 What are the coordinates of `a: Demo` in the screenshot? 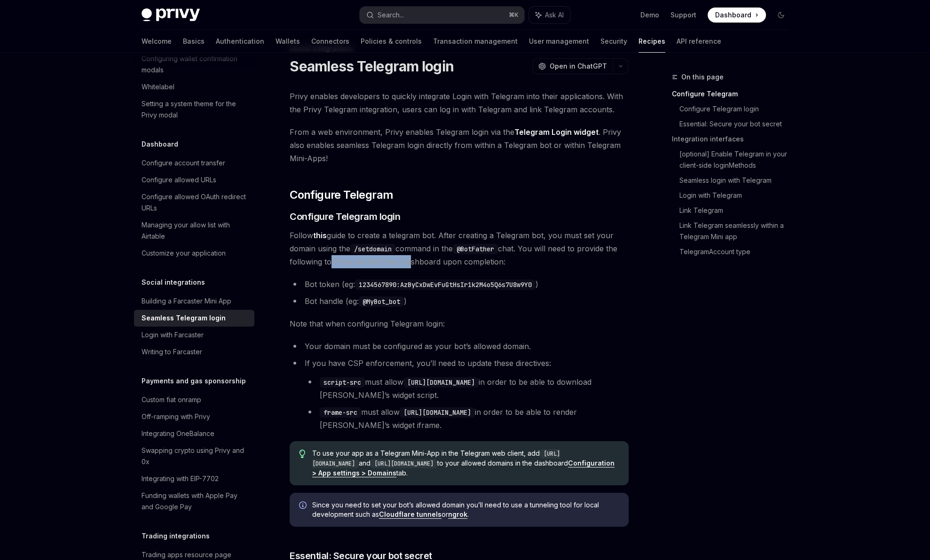 It's located at (650, 15).